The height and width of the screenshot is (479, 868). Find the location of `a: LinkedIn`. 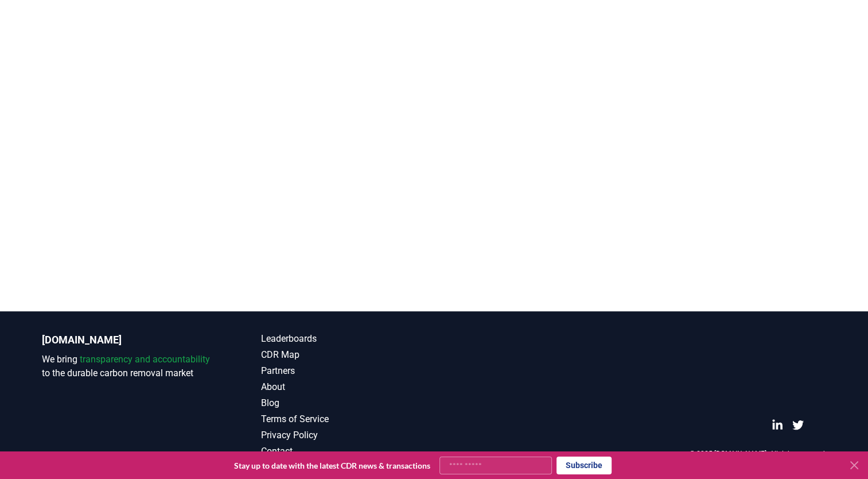

a: LinkedIn is located at coordinates (778, 425).